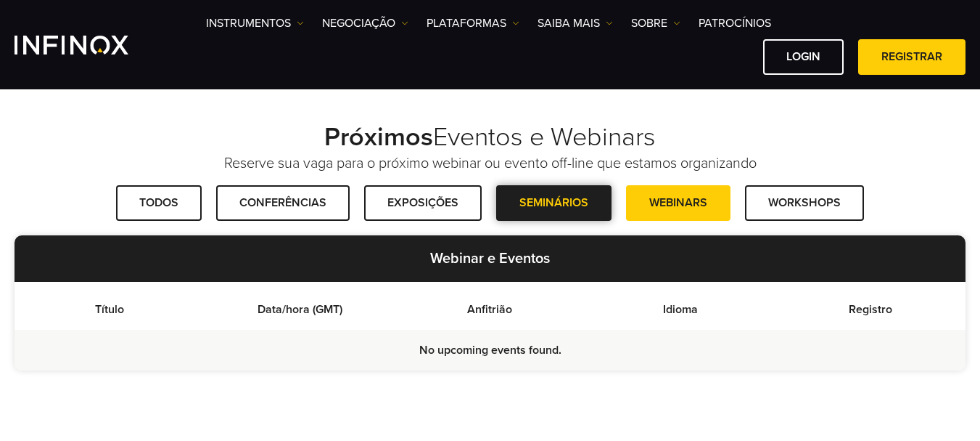 The image size is (980, 441). What do you see at coordinates (490, 137) in the screenshot?
I see `h2: Eventos e Webinars` at bounding box center [490, 137].